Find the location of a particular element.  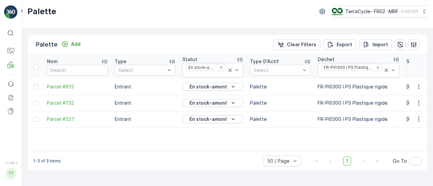

span: Parcel #732 is located at coordinates (77, 103).